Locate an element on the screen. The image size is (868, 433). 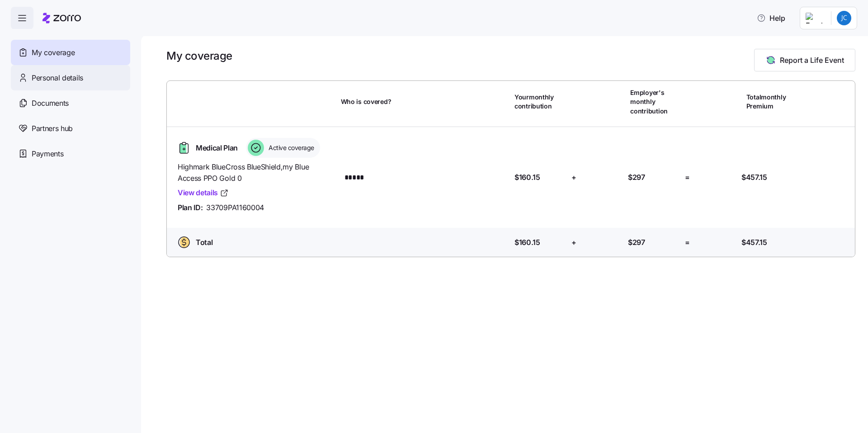
span: Highmark BlueCross BlueShield , my Blue Access PPO Gold 0 is located at coordinates (255, 173).